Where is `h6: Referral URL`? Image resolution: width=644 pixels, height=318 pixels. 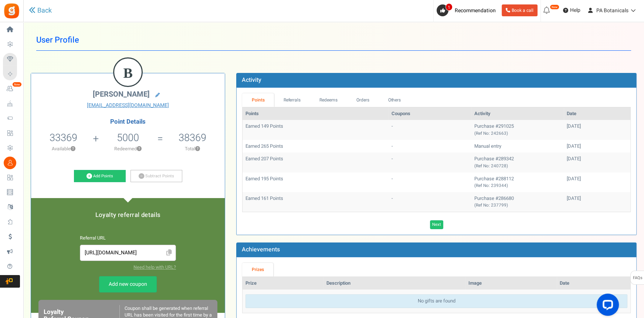
h6: Referral URL is located at coordinates (128, 238).